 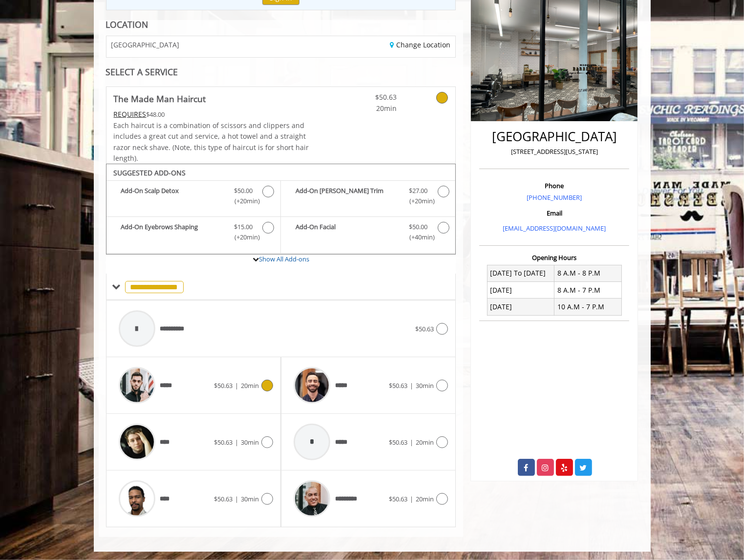 What do you see at coordinates (159, 99) in the screenshot?
I see `b: The Made Man Haircut` at bounding box center [159, 99].